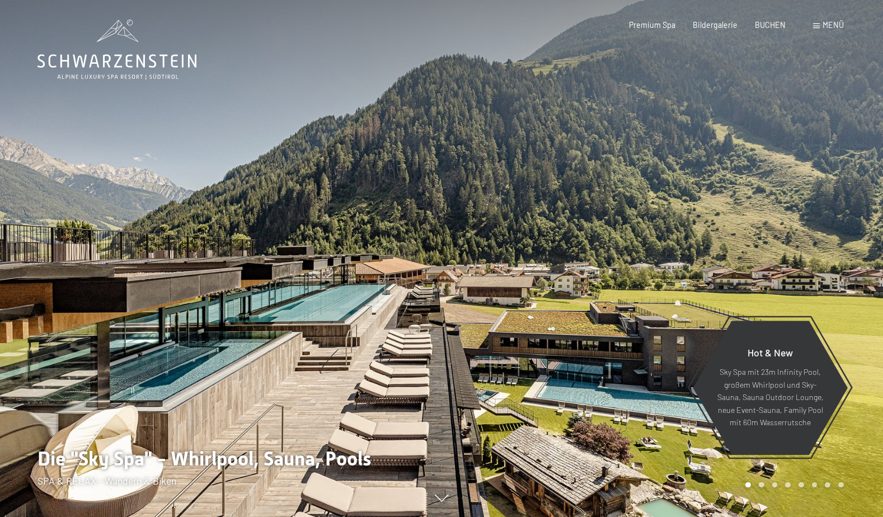  I want to click on span: Hot & New, so click(770, 353).